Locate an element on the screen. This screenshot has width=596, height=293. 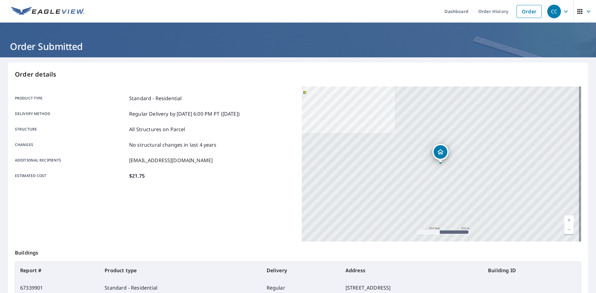
div: Dropped pin, building 1, Residential property, 2800 2nd St W Lehigh Acres, FL 33971 is located at coordinates (441, 154).